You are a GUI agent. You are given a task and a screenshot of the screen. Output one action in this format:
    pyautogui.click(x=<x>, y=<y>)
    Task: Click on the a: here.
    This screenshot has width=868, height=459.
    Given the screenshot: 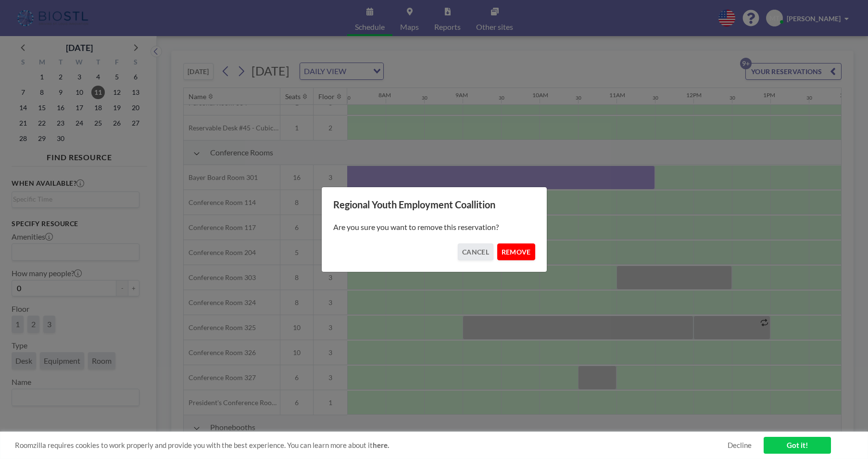 What is the action you would take?
    pyautogui.click(x=381, y=445)
    